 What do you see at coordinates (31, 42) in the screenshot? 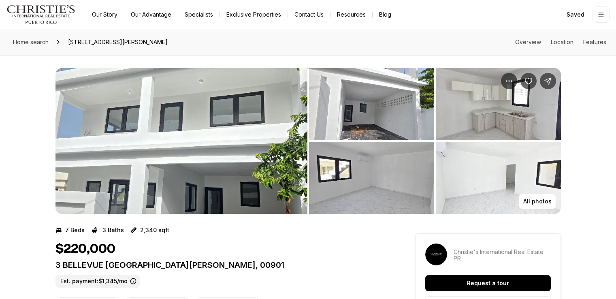
I see `a: Home search` at bounding box center [31, 42].